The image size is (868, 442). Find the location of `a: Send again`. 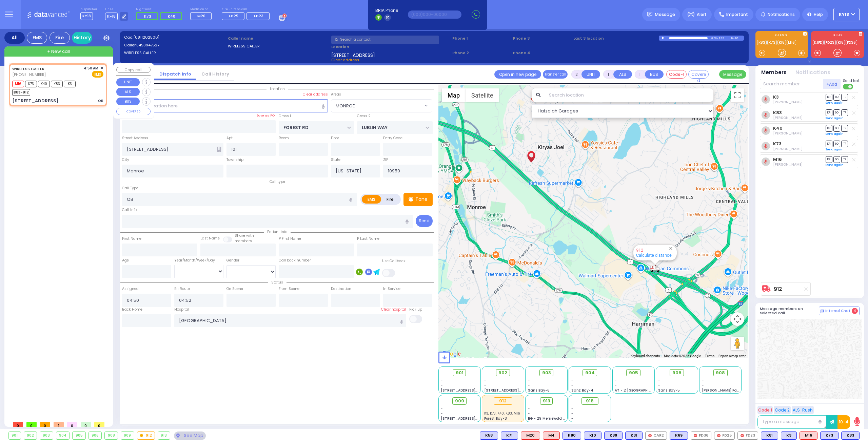

a: Send again is located at coordinates (834, 103).